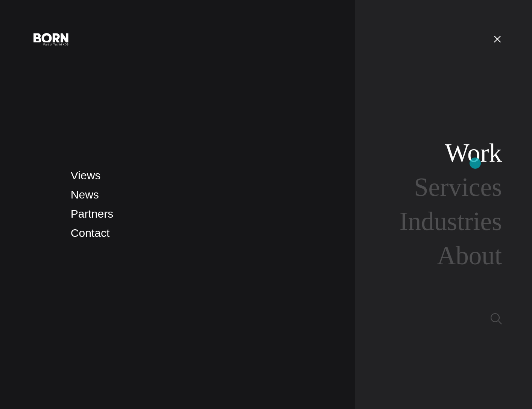 Image resolution: width=532 pixels, height=409 pixels. Describe the element at coordinates (85, 194) in the screenshot. I see `a: News` at that location.